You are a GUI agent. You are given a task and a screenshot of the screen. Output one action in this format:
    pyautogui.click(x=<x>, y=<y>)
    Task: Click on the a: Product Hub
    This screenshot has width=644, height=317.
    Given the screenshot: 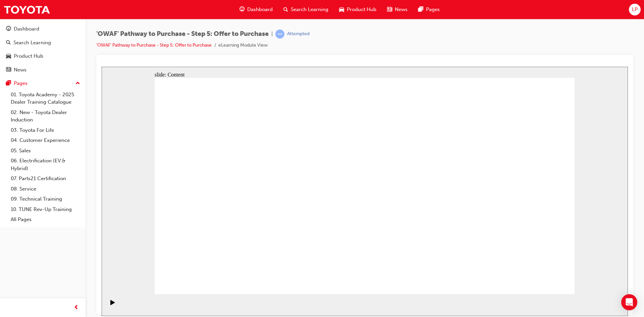 What is the action you would take?
    pyautogui.click(x=42, y=56)
    